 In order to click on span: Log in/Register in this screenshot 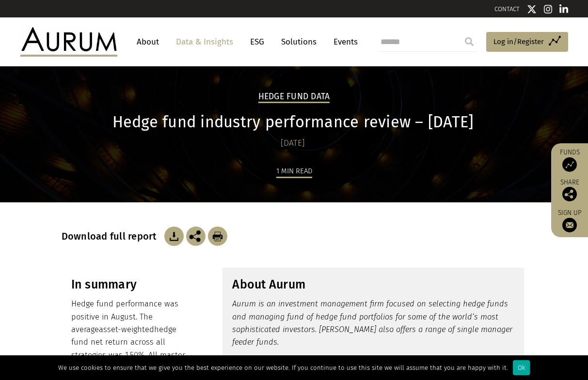, I will do `click(519, 42)`.